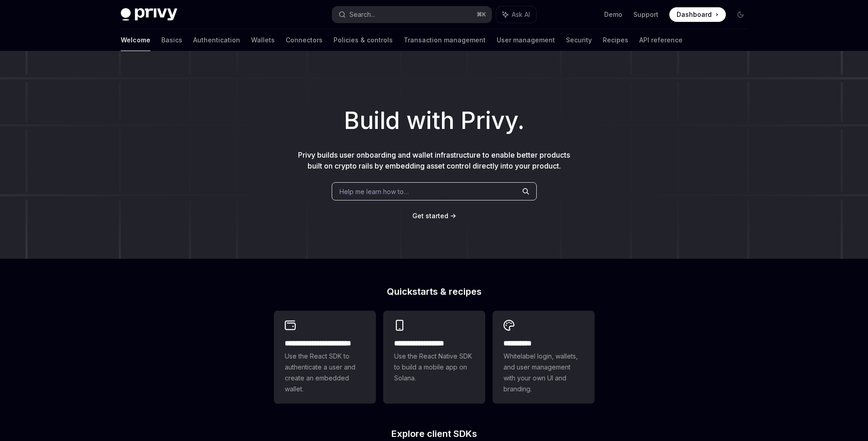 This screenshot has height=441, width=868. I want to click on a: Security, so click(579, 40).